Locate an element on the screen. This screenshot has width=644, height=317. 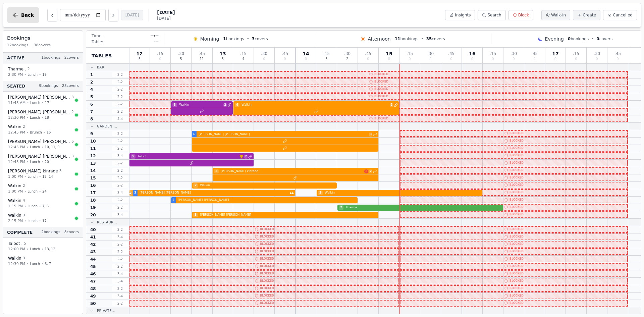
span: Block is located at coordinates (523, 15).